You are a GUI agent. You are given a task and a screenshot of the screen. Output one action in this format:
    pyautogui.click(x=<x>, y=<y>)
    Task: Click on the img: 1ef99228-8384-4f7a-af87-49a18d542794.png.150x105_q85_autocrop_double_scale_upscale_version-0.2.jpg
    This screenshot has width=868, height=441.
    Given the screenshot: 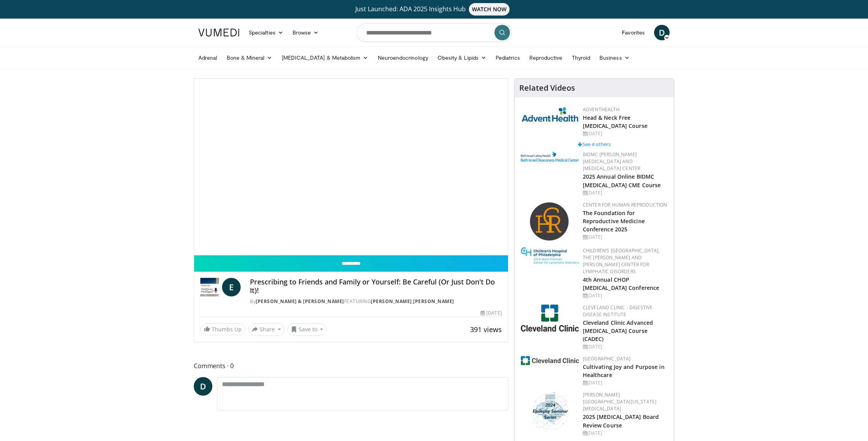 What is the action you would take?
    pyautogui.click(x=550, y=360)
    